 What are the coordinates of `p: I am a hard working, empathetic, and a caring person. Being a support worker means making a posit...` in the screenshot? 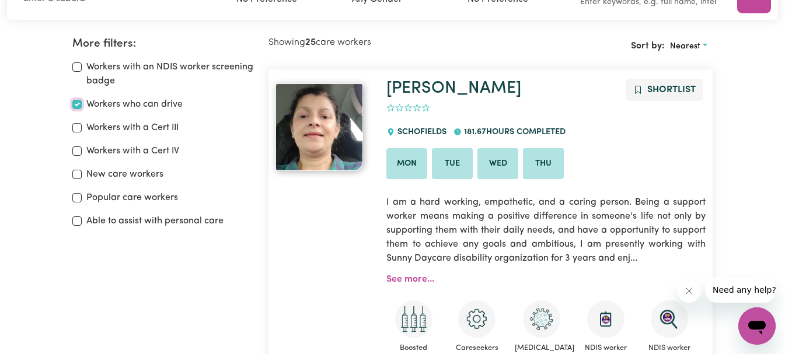 It's located at (546, 231).